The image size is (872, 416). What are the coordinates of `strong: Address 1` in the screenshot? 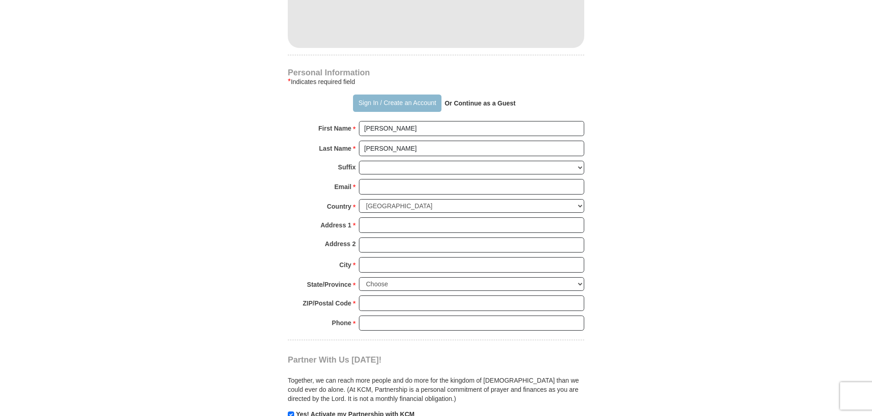 It's located at (336, 225).